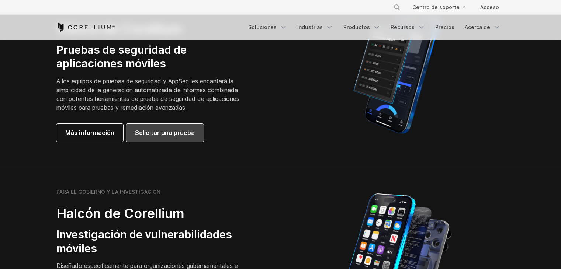 The width and height of the screenshot is (561, 269). Describe the element at coordinates (90, 133) in the screenshot. I see `font: Más información` at that location.